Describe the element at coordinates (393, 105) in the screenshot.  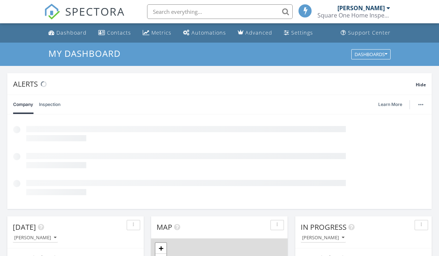
I see `a: Learn More` at that location.